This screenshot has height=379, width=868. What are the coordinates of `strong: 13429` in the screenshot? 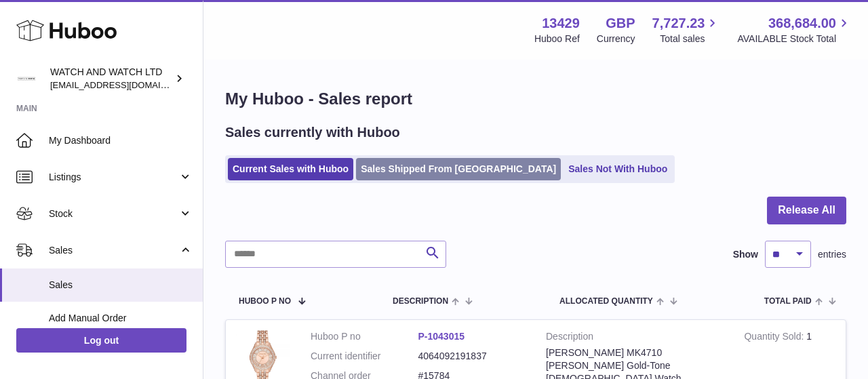 It's located at (561, 23).